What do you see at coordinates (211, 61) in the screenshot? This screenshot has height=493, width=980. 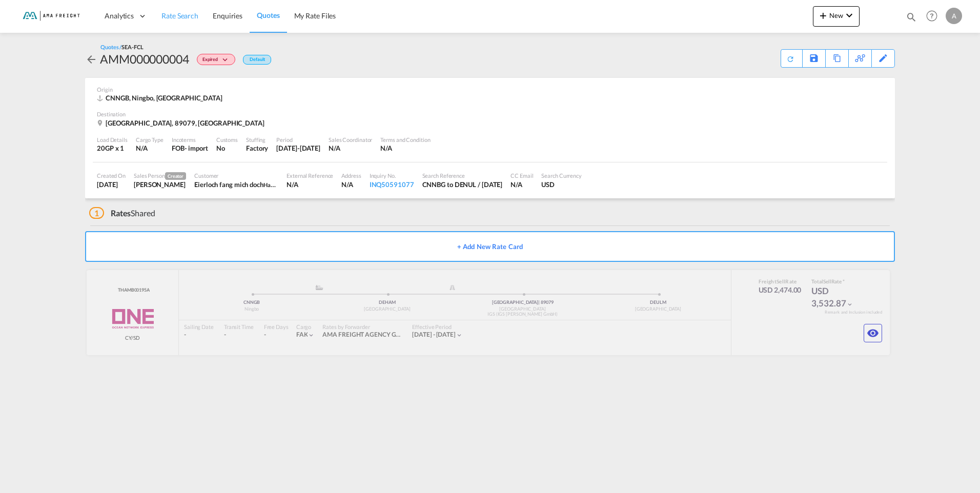 I see `span: Expired` at bounding box center [211, 61].